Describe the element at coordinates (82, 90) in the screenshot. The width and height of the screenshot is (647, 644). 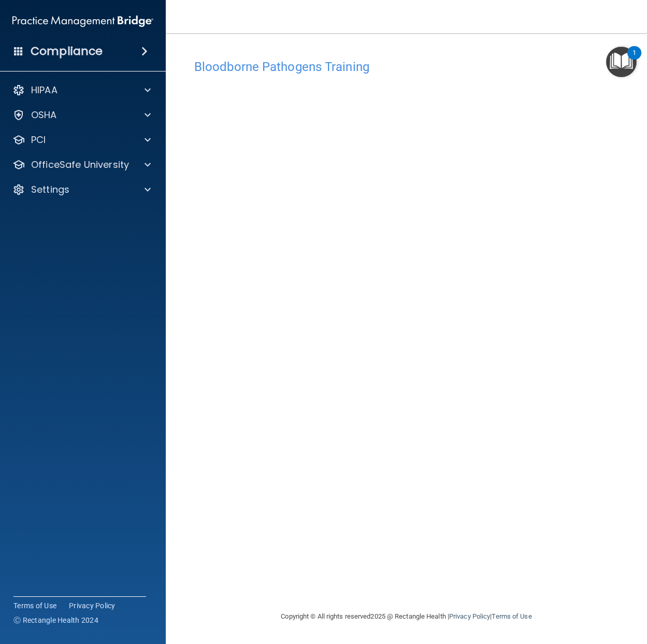
I see `a: HIPAA` at that location.